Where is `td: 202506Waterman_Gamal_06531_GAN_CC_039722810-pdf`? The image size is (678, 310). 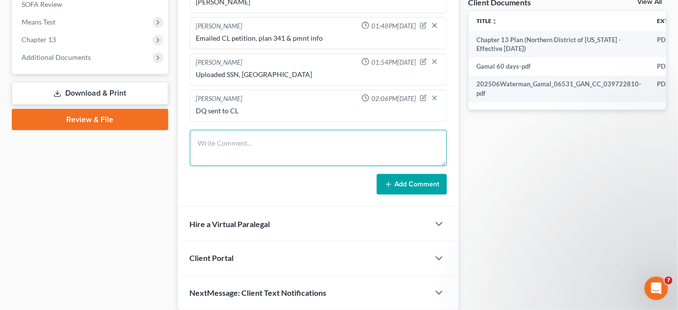 td: 202506Waterman_Gamal_06531_GAN_CC_039722810-pdf is located at coordinates (559, 89).